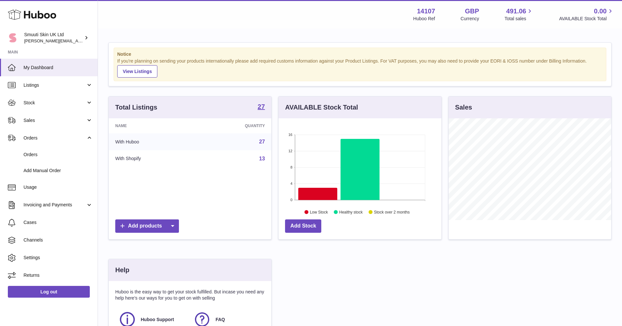  I want to click on span: Listings, so click(54, 85).